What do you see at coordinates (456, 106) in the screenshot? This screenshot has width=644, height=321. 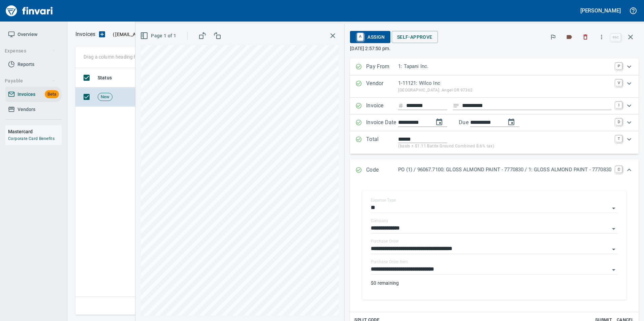 I see `svg: Invoice description` at bounding box center [456, 106].